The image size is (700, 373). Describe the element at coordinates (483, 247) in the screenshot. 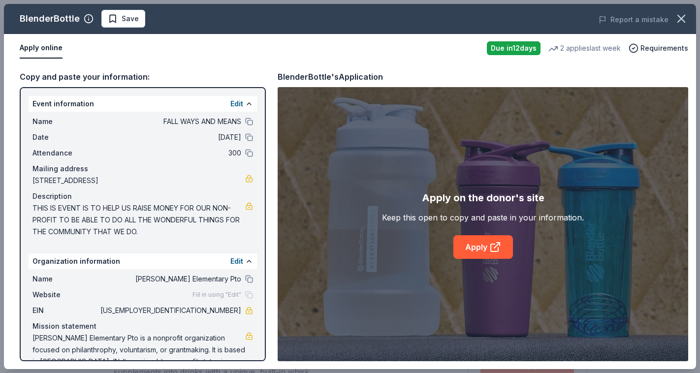

I see `a: Apply` at that location.